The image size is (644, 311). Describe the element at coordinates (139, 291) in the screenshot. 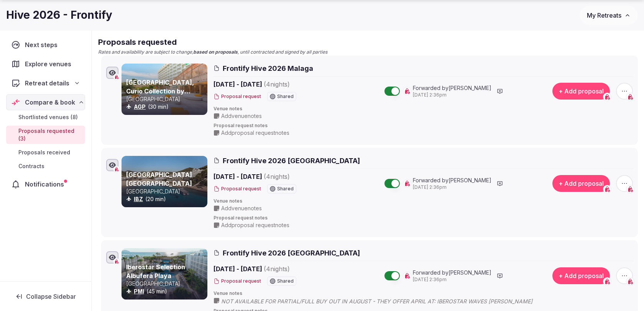

I see `a: PMI` at that location.